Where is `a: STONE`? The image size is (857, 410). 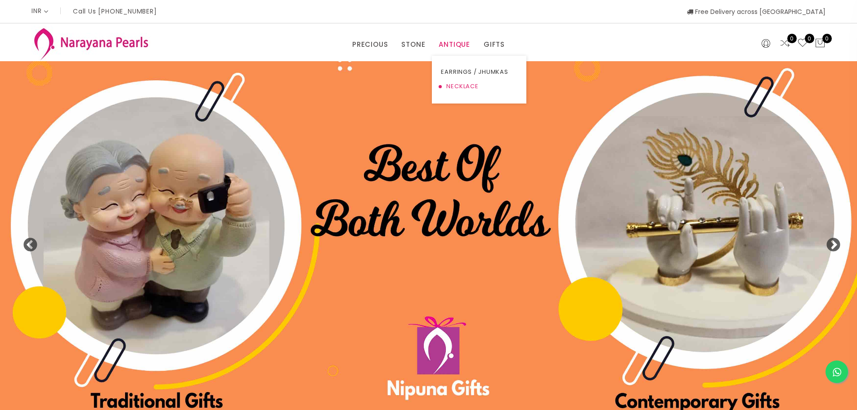
a: STONE is located at coordinates (413, 45).